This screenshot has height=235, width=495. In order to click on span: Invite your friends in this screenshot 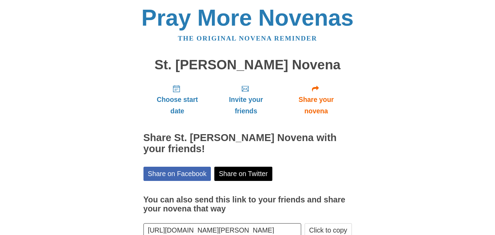, I will do `click(245, 106)`.